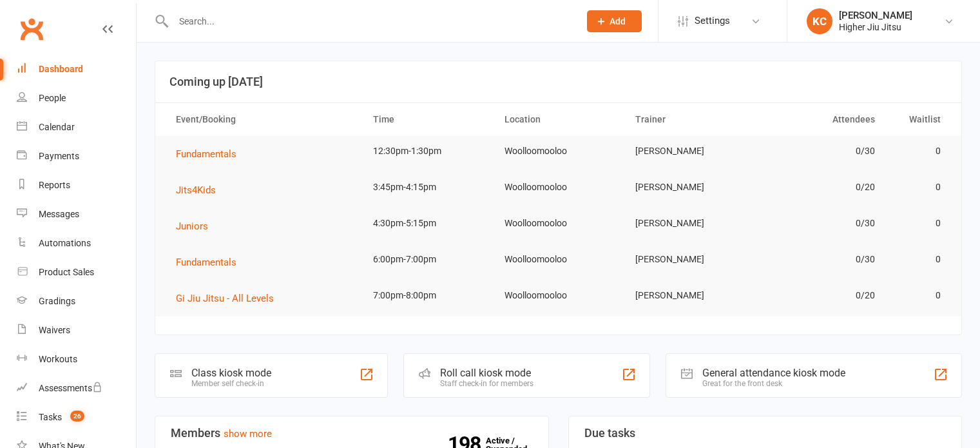  I want to click on td: 6:00pm-7:00pm, so click(427, 259).